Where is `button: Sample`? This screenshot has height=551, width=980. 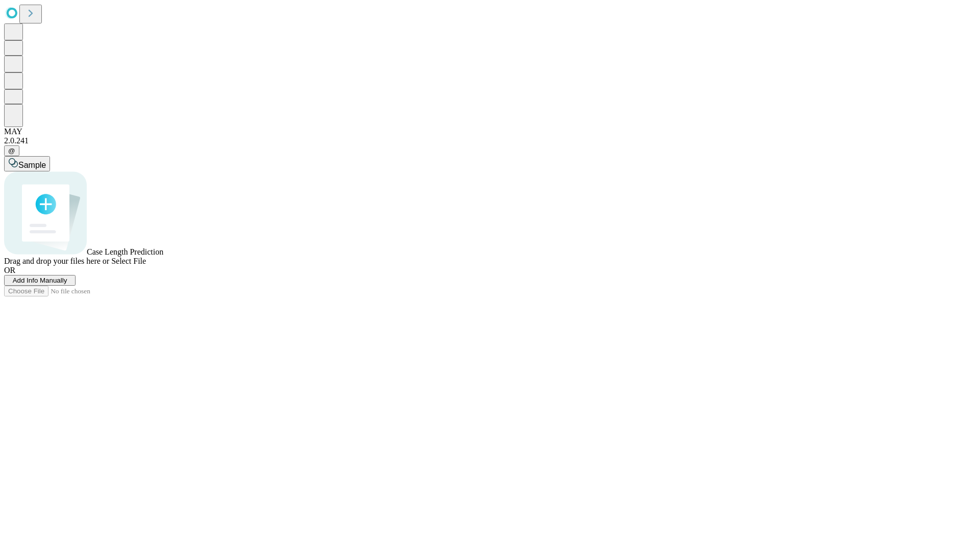
button: Sample is located at coordinates (27, 164).